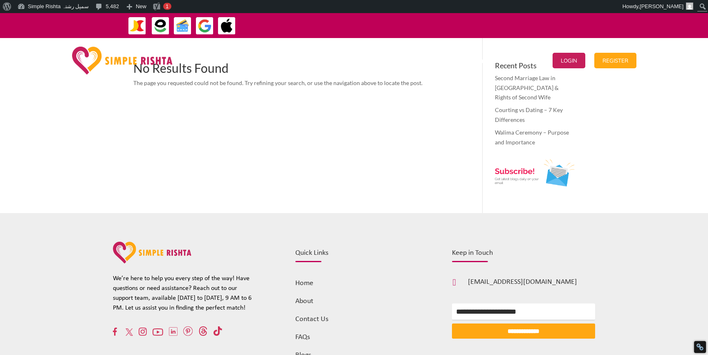  What do you see at coordinates (569, 61) in the screenshot?
I see `a: Login` at bounding box center [569, 61].